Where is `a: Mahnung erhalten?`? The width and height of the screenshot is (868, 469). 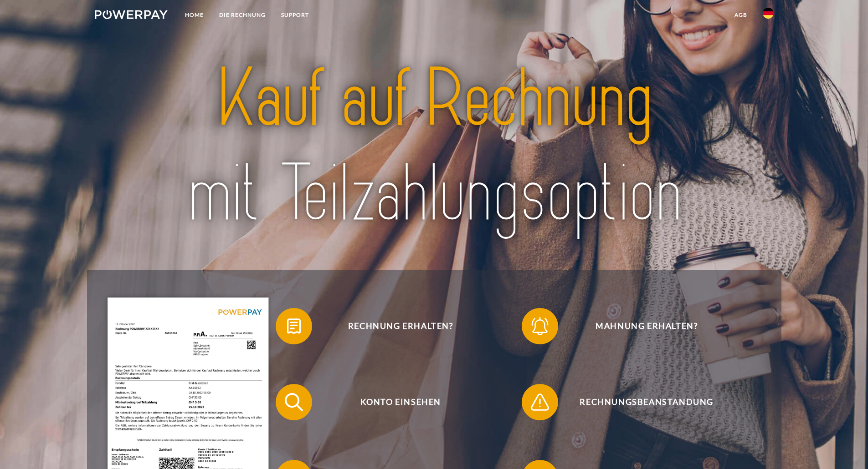 a: Mahnung erhalten? is located at coordinates (640, 326).